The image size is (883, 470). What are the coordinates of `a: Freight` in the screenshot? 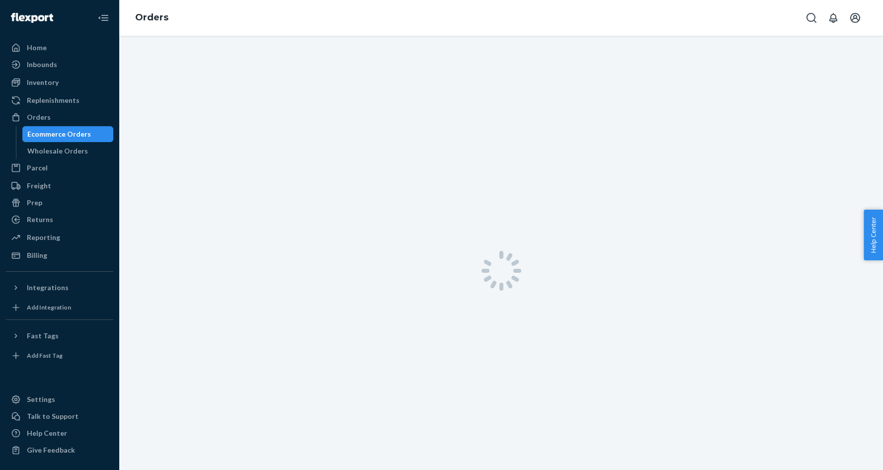 It's located at (60, 186).